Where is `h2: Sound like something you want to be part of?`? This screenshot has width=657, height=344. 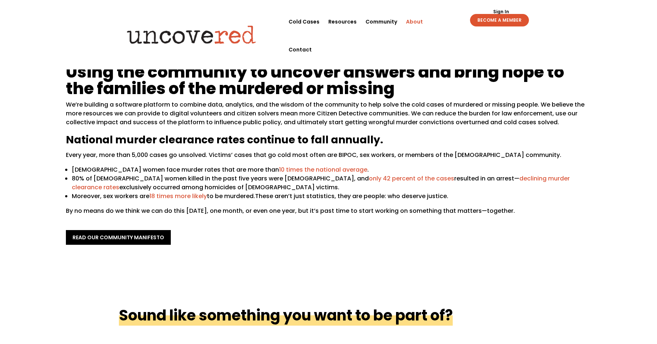 h2: Sound like something you want to be part of? is located at coordinates (285, 316).